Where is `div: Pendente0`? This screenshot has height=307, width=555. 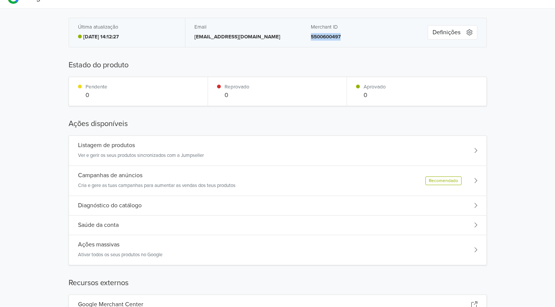 div: Pendente0 is located at coordinates (138, 92).